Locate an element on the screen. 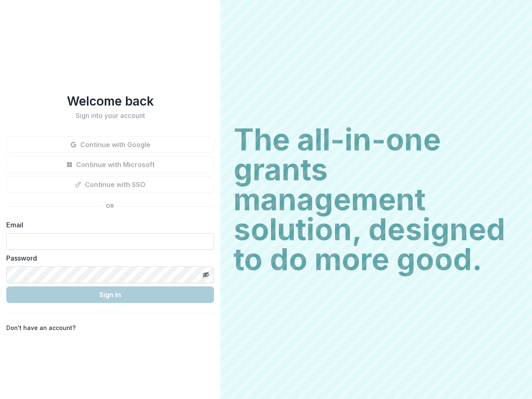 This screenshot has width=532, height=399. button: Toggle password visibility is located at coordinates (206, 275).